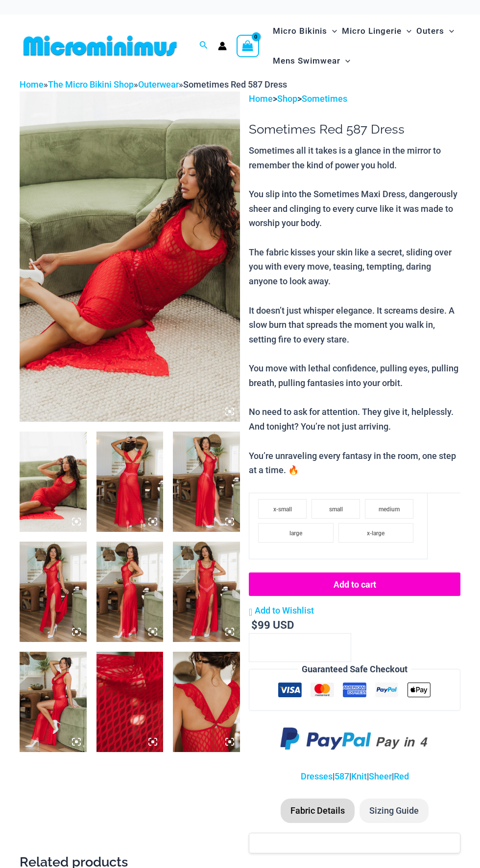 This screenshot has height=868, width=480. Describe the element at coordinates (380, 776) in the screenshot. I see `a: Sheer` at that location.